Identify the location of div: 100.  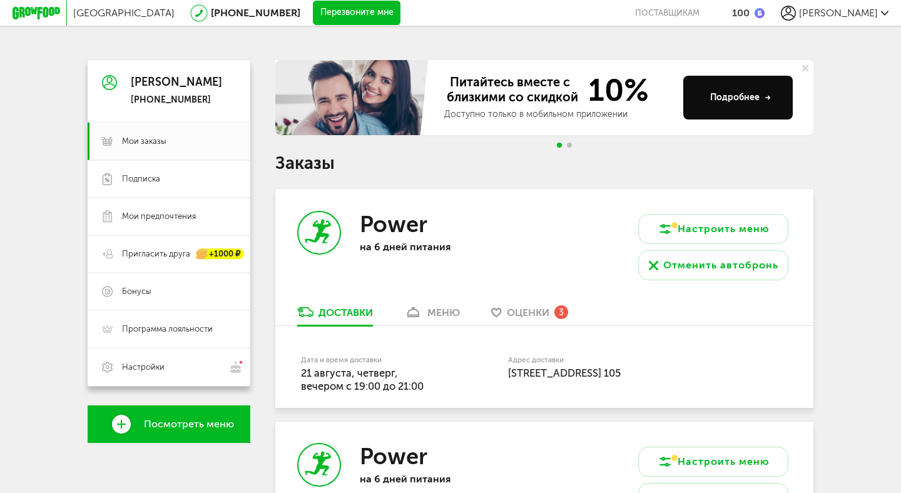
(741, 13).